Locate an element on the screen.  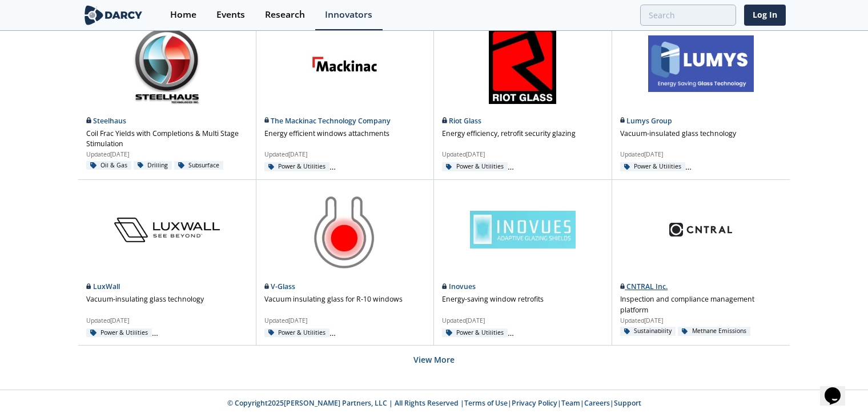
a: Riot Glass is located at coordinates (462, 121).